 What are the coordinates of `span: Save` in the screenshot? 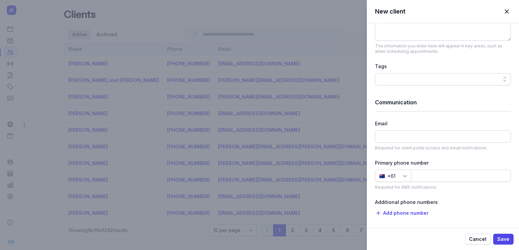 It's located at (503, 240).